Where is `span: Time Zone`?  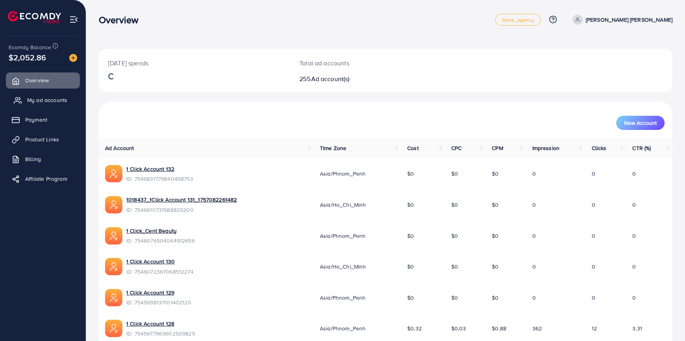 span: Time Zone is located at coordinates (333, 148).